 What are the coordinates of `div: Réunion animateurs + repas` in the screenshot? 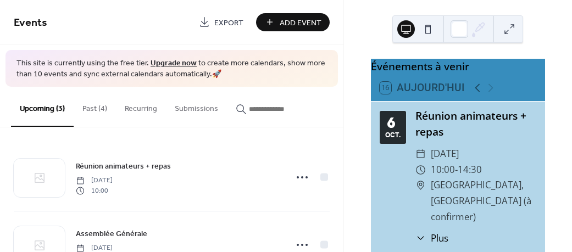 It's located at (476, 124).